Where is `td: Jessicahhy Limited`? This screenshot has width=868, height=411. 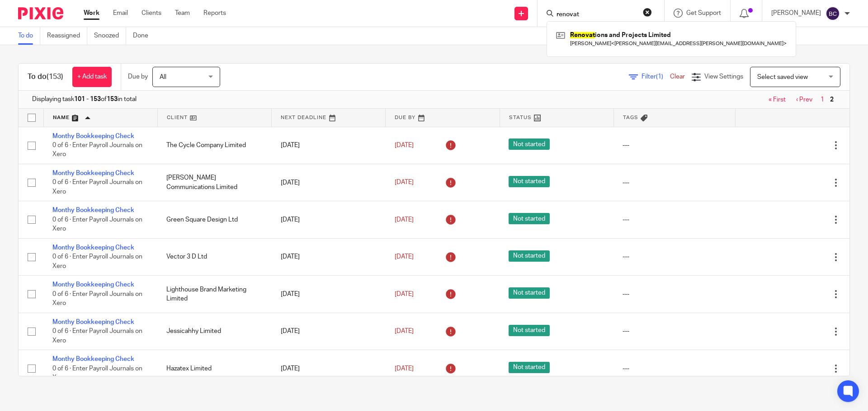
td: Jessicahhy Limited is located at coordinates (215, 331).